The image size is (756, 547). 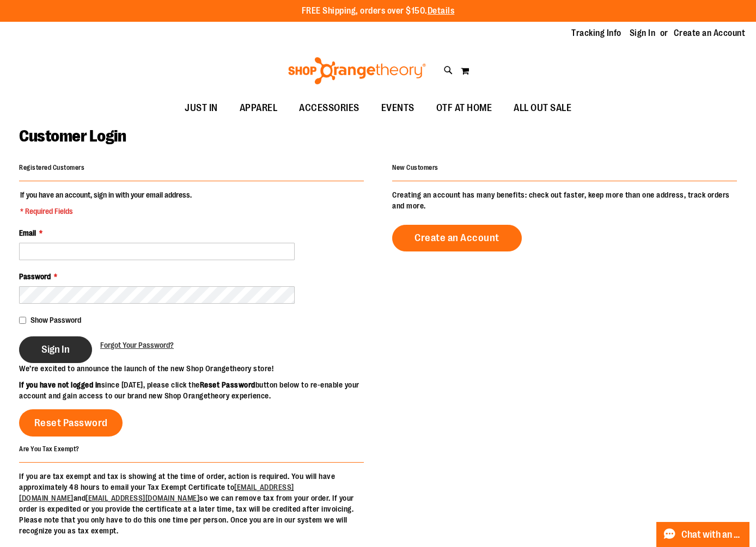 I want to click on img: Shop Orangetheory, so click(x=357, y=70).